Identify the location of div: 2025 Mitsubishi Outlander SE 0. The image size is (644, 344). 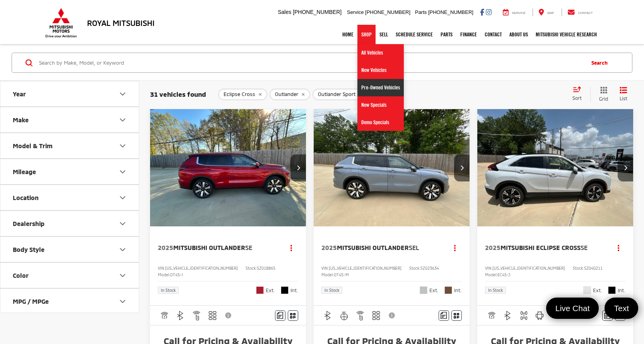
(228, 167).